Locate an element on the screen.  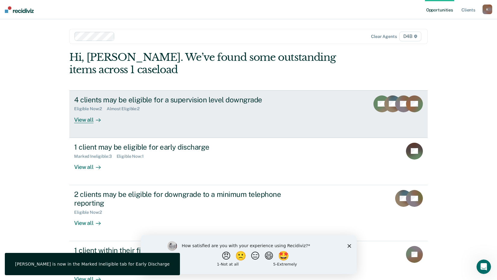
img: Recidiviz is located at coordinates (19, 10).